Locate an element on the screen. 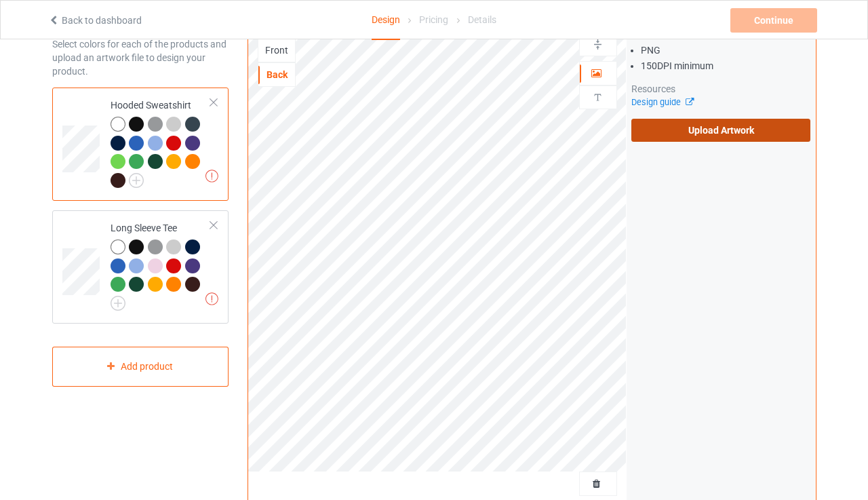  div: Front is located at coordinates (277, 51).